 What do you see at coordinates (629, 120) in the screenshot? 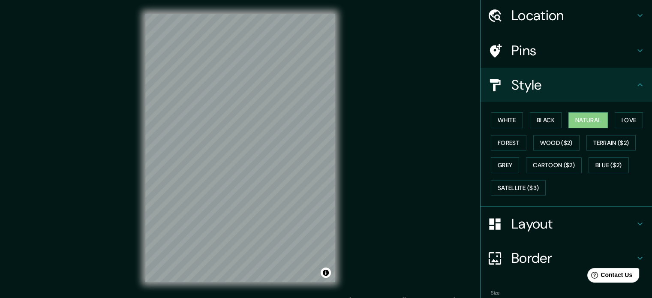
I see `button: Love` at bounding box center [629, 120].